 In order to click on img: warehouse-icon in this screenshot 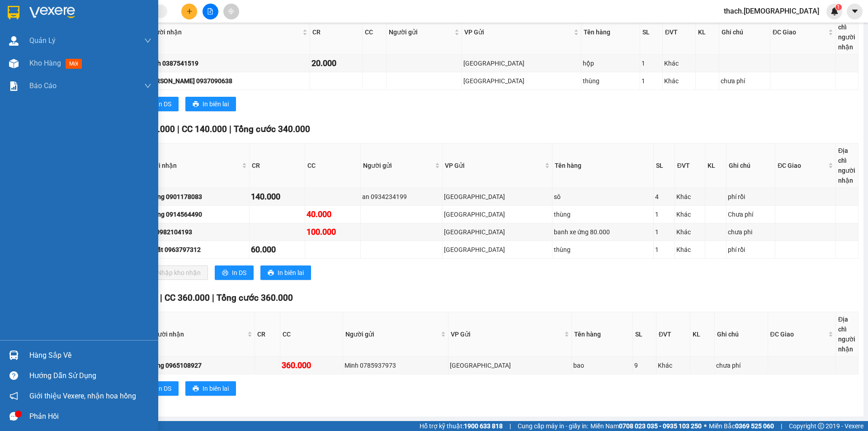, I will do `click(14, 63)`.